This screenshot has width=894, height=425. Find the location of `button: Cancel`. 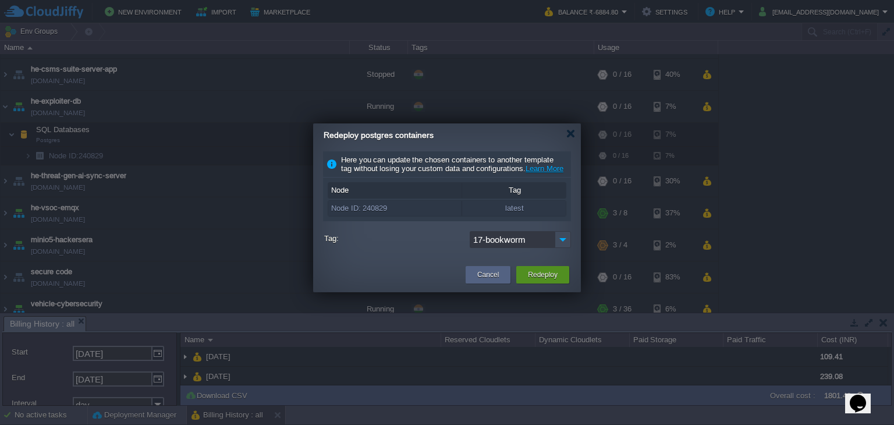

button: Cancel is located at coordinates (488, 275).